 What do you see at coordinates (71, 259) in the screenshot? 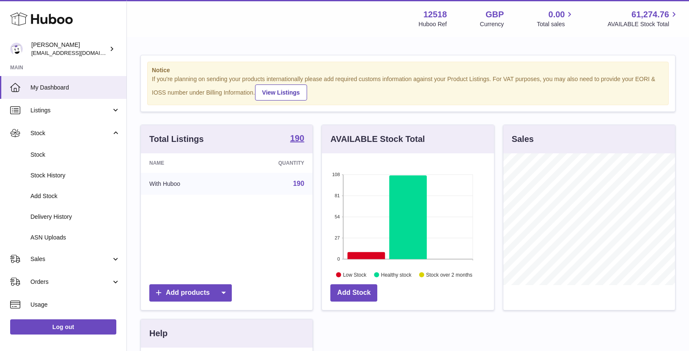
I see `span: Sales` at bounding box center [71, 259].